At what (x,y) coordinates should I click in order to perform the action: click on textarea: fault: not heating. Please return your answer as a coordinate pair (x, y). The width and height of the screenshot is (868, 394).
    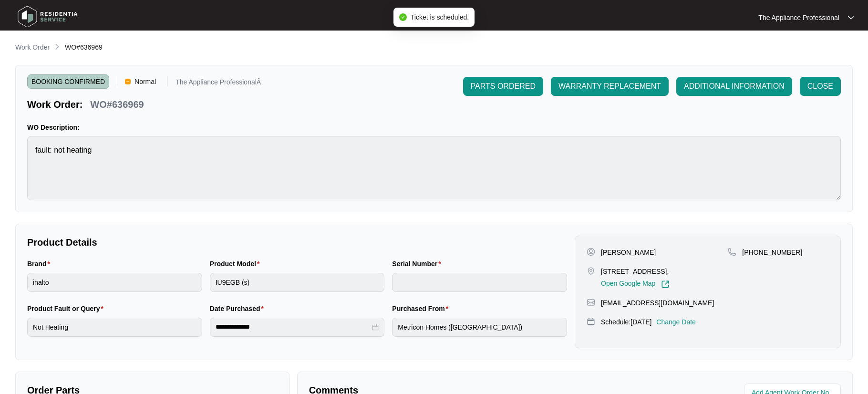
    Looking at the image, I should click on (434, 168).